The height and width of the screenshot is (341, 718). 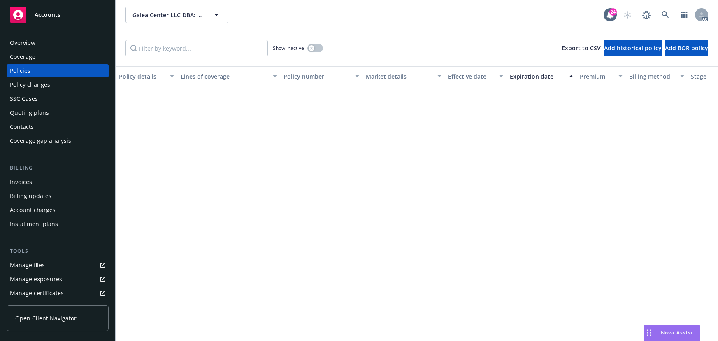 I want to click on div: Installment plans, so click(x=34, y=224).